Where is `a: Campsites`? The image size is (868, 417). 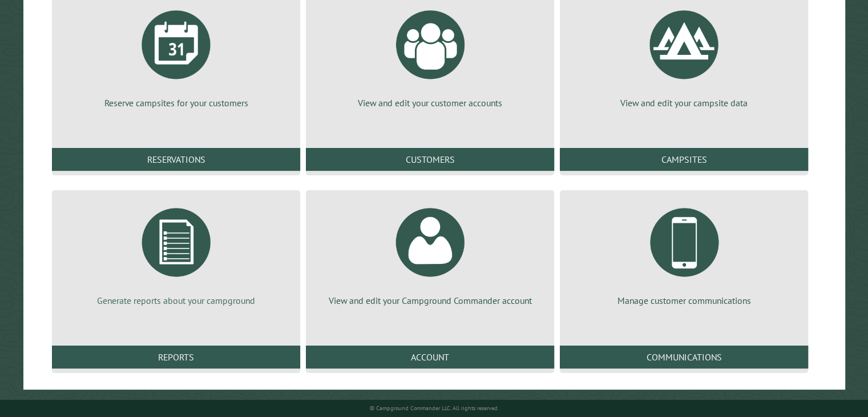 a: Campsites is located at coordinates (683, 159).